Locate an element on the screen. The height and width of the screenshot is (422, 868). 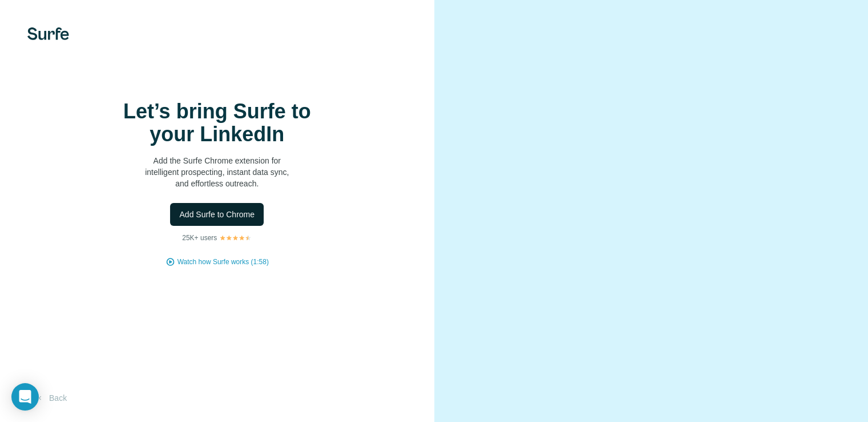
h1: Let’s bring Surfe to your LinkedIn is located at coordinates (217, 123).